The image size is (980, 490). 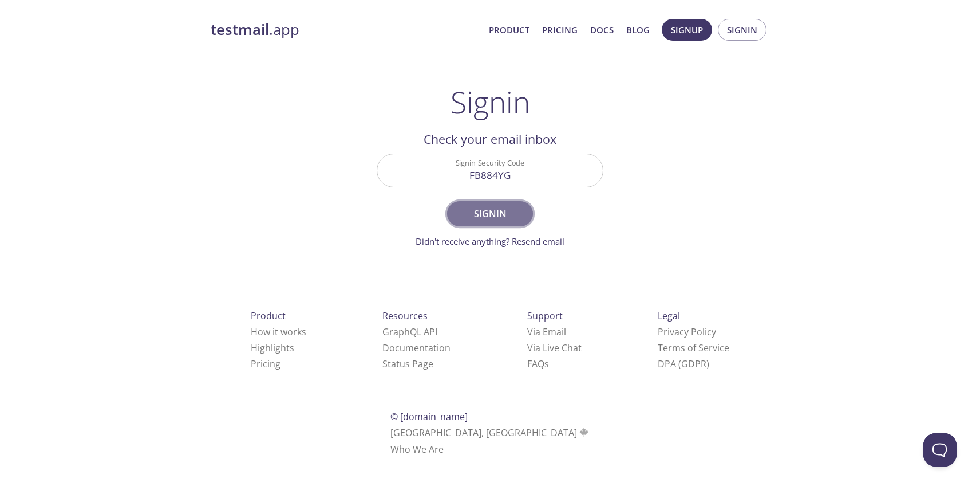 I want to click on a: Terms of Service, so click(x=693, y=348).